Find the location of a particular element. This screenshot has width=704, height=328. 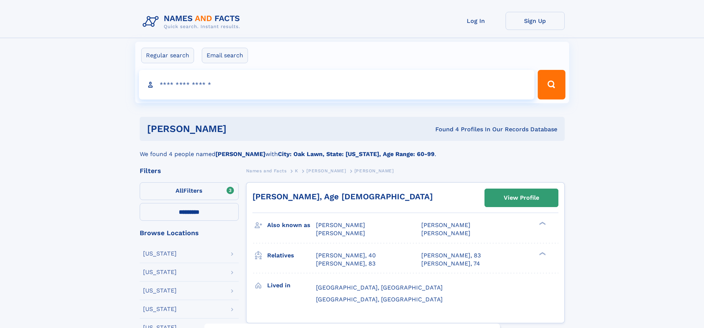

img: Logo Names and Facts is located at coordinates (193, 22).